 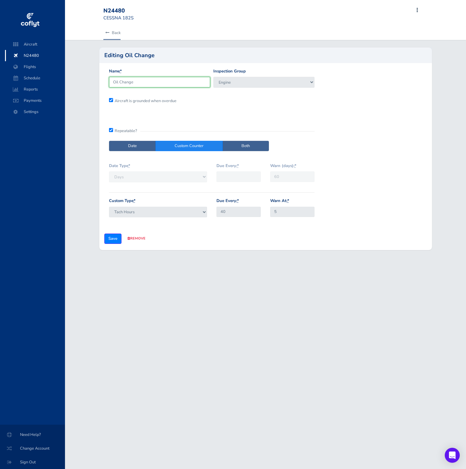 I want to click on label: Both, so click(x=246, y=146).